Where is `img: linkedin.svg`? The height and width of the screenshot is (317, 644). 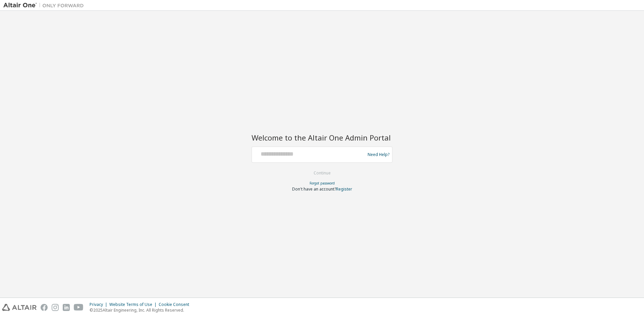
img: linkedin.svg is located at coordinates (66, 307).